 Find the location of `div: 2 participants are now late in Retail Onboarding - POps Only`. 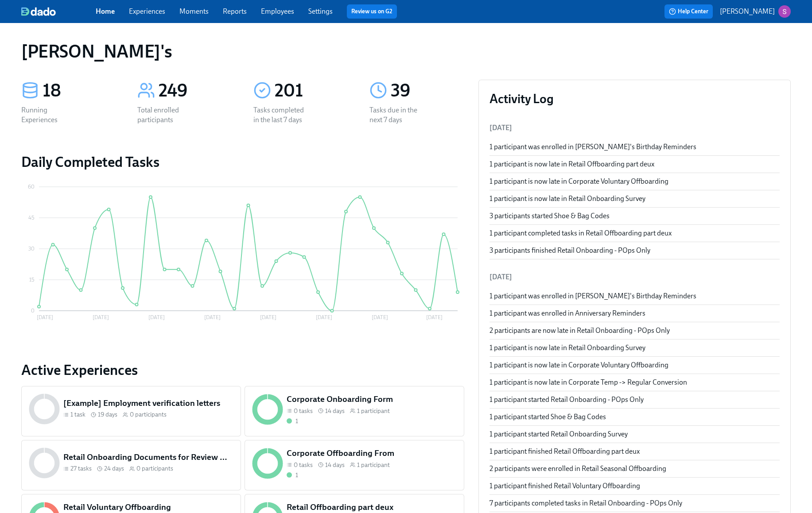

div: 2 participants are now late in Retail Onboarding - POps Only is located at coordinates (635, 331).